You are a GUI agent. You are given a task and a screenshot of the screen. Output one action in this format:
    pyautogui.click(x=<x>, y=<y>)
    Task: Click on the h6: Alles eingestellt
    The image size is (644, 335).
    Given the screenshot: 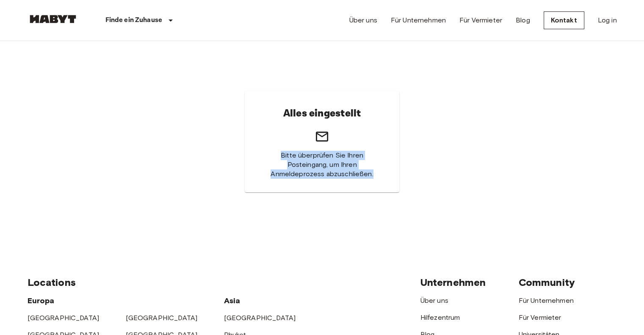 What is the action you would take?
    pyautogui.click(x=322, y=114)
    